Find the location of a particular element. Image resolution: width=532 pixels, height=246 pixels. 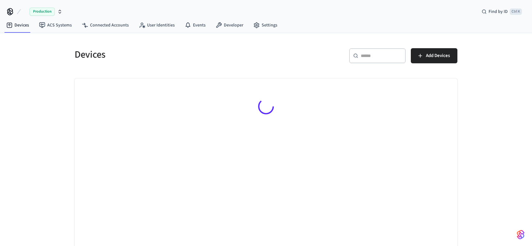

span: Add Devices is located at coordinates (438, 56).